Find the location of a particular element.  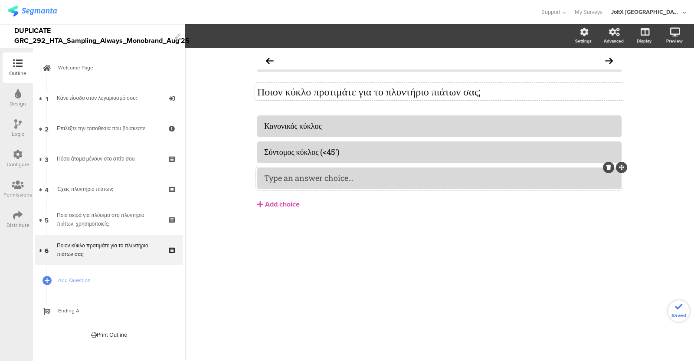

p: Ποιον κύκλο προτιμάτε για το πλυντήριο πιάτων σας; is located at coordinates (440, 92).